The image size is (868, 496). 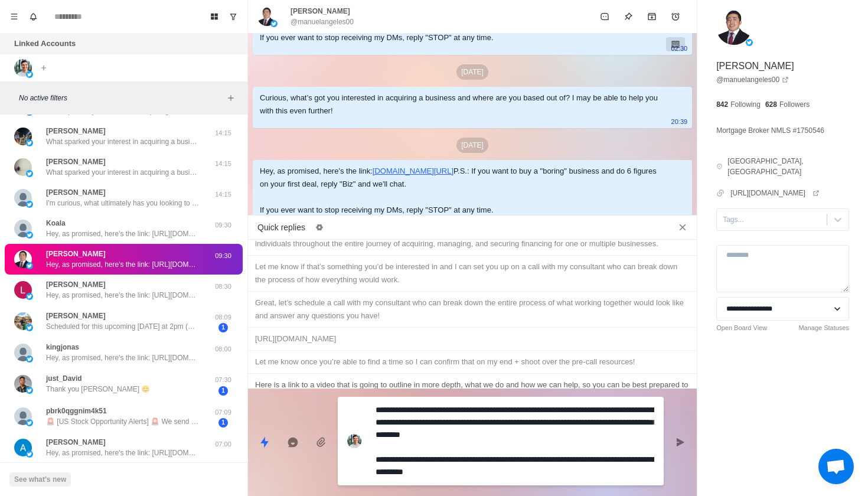 I want to click on button: Add media, so click(x=321, y=442).